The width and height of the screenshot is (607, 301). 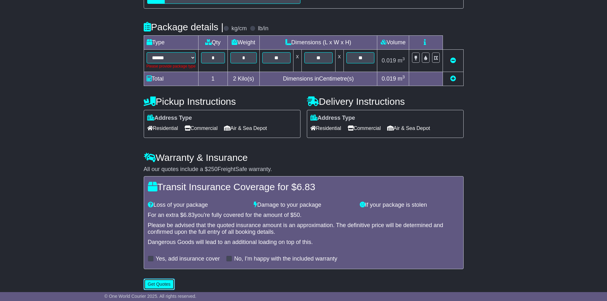 What do you see at coordinates (243, 43) in the screenshot?
I see `td: Weight` at bounding box center [243, 43].